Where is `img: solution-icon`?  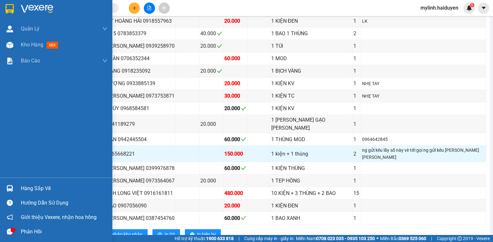 img: solution-icon is located at coordinates (10, 61).